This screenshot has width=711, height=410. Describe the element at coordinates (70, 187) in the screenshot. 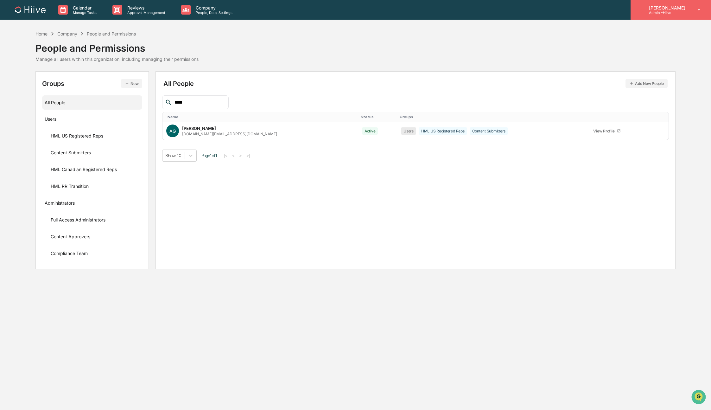

I see `div: HML RR Transition` at that location.